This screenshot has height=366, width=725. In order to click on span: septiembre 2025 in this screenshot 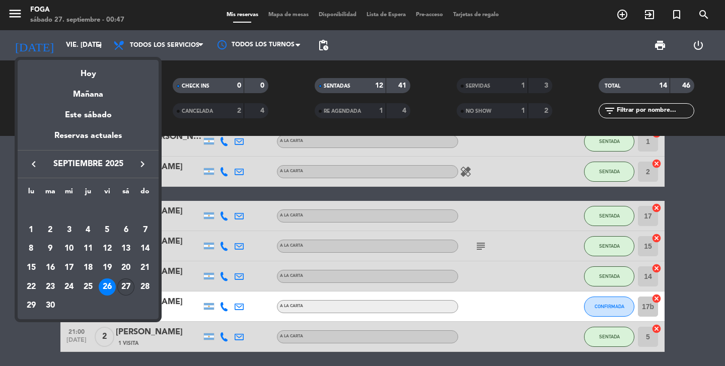, I will do `click(88, 164)`.